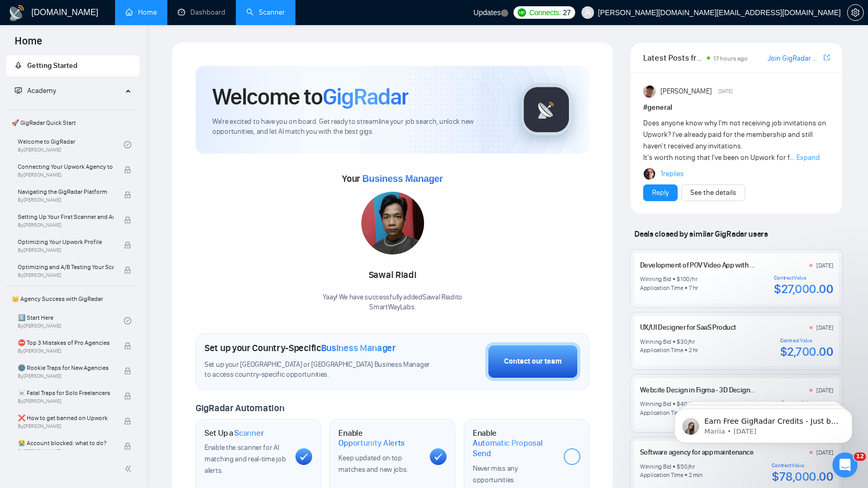  What do you see at coordinates (73, 299) in the screenshot?
I see `span: 👑 Agency Success with GigRadar` at bounding box center [73, 299].